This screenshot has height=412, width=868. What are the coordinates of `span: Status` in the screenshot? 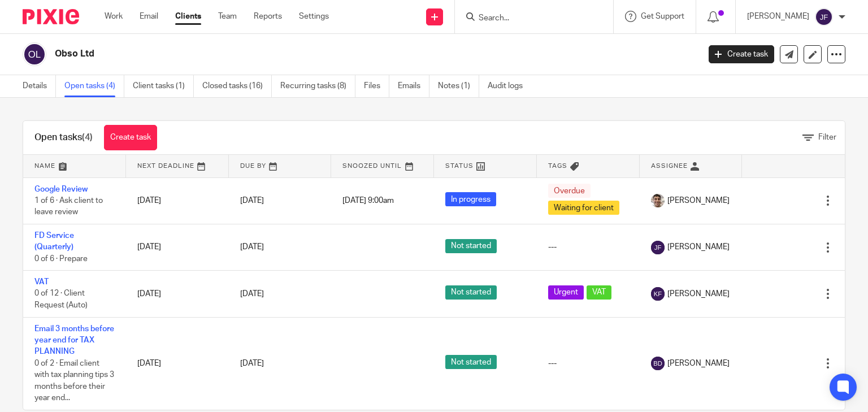 It's located at (460, 165).